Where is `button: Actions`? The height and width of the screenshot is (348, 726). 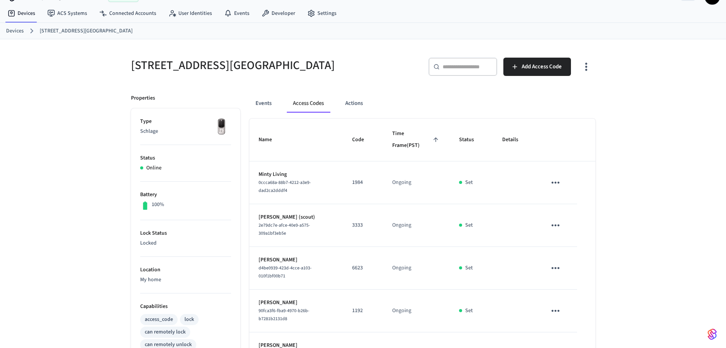
button: Actions is located at coordinates (354, 103).